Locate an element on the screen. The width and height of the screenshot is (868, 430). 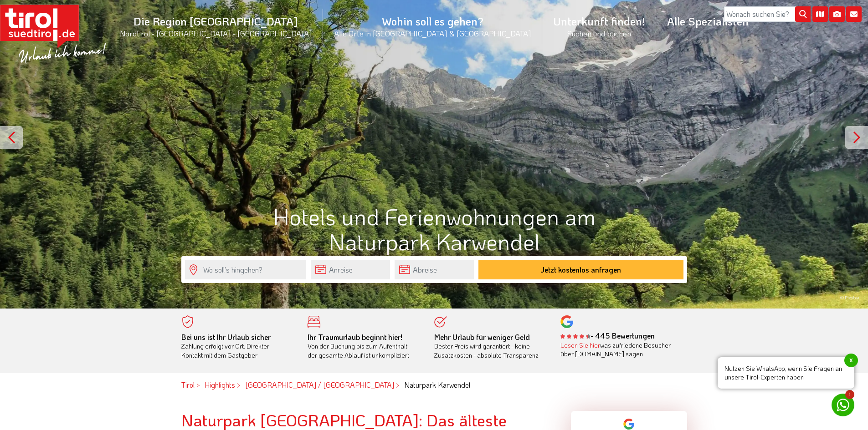
input: Wo soll's hingehen? is located at coordinates (245, 269).